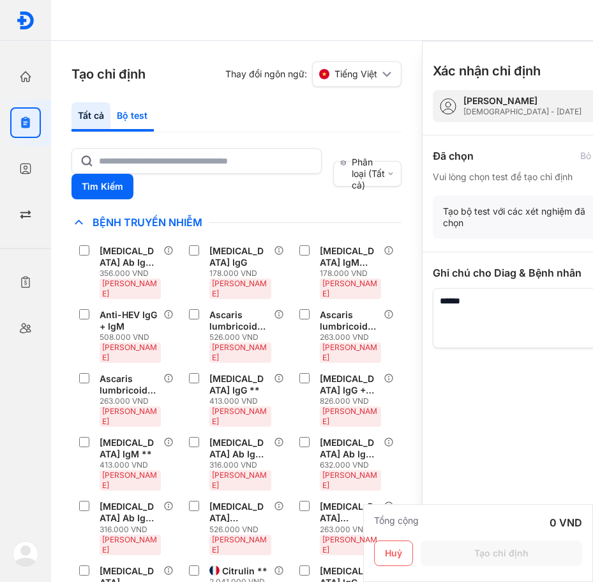  I want to click on div: 0 VND, so click(566, 522).